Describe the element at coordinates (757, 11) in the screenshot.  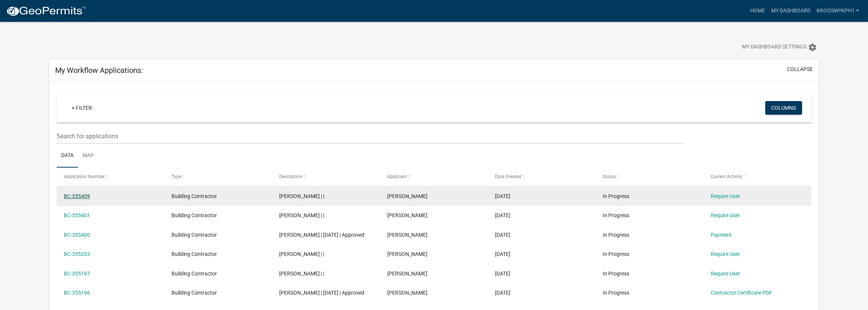
I see `a: Home` at that location.